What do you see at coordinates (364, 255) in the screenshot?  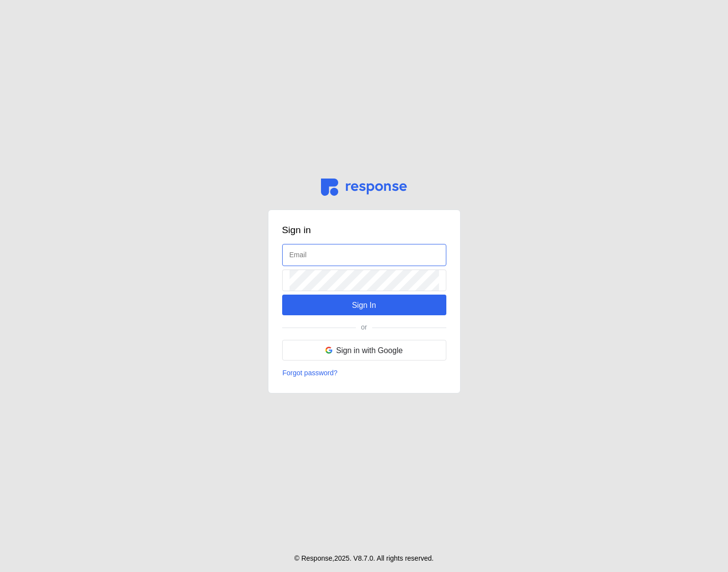 I see `input: Email` at bounding box center [364, 255].